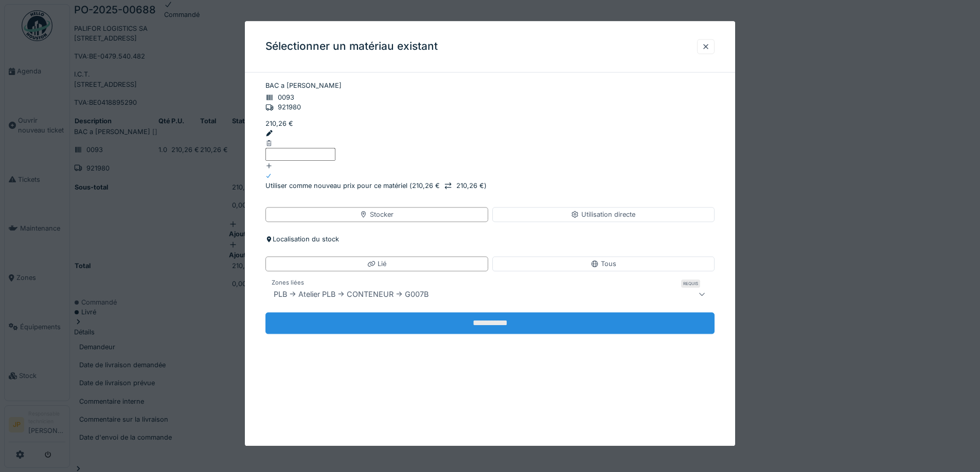 Image resolution: width=980 pixels, height=472 pixels. What do you see at coordinates (603, 214) in the screenshot?
I see `div: Utilisation directe` at bounding box center [603, 214].